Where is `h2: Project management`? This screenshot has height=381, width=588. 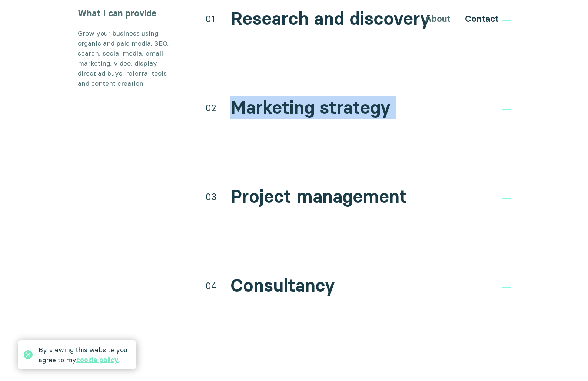
h2: Project management is located at coordinates (318, 197).